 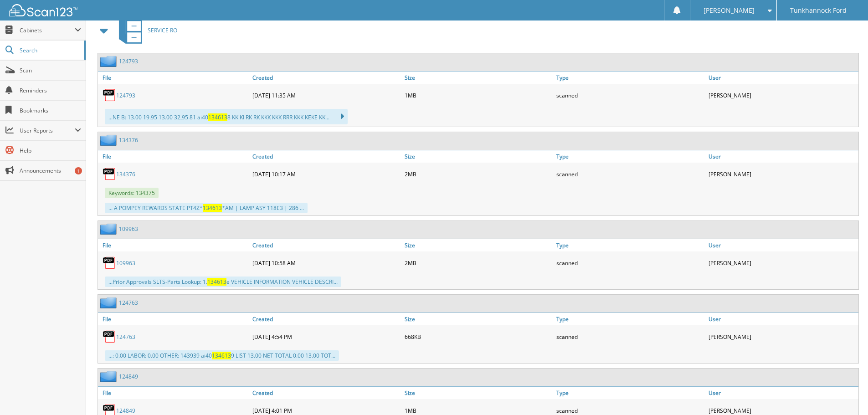 What do you see at coordinates (206, 208) in the screenshot?
I see `div: ... A POMPEY REWARDS STATE PT4Z* *AM | LAMP ASY 118E3 | 286 ...` at bounding box center [206, 208].